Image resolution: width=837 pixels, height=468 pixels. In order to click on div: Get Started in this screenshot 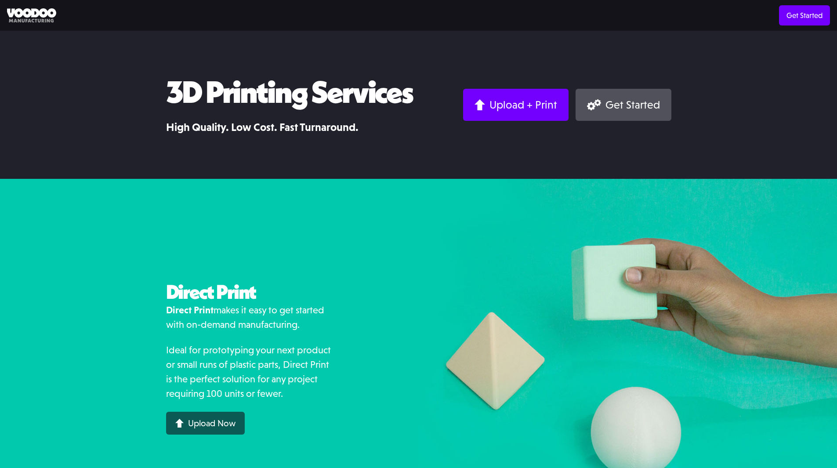, I will do `click(632, 105)`.